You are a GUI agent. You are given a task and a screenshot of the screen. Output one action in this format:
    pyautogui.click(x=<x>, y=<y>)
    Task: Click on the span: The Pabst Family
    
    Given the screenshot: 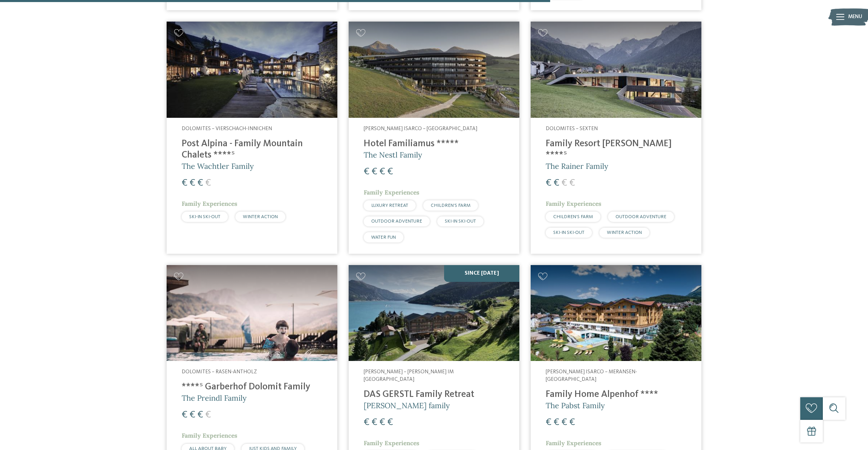 What is the action you would take?
    pyautogui.click(x=575, y=406)
    